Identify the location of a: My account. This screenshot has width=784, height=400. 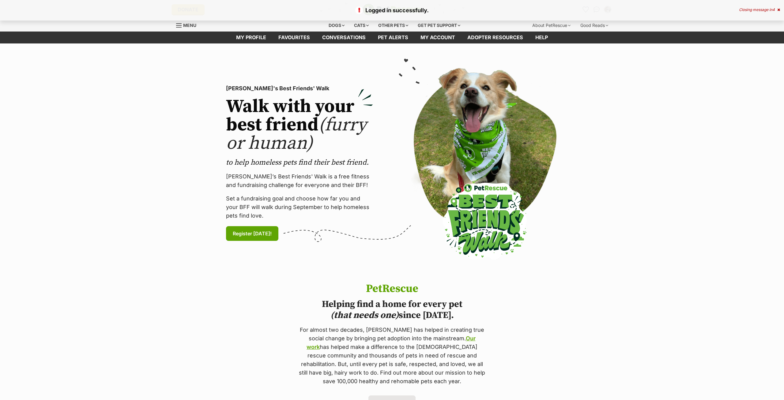
(437, 37).